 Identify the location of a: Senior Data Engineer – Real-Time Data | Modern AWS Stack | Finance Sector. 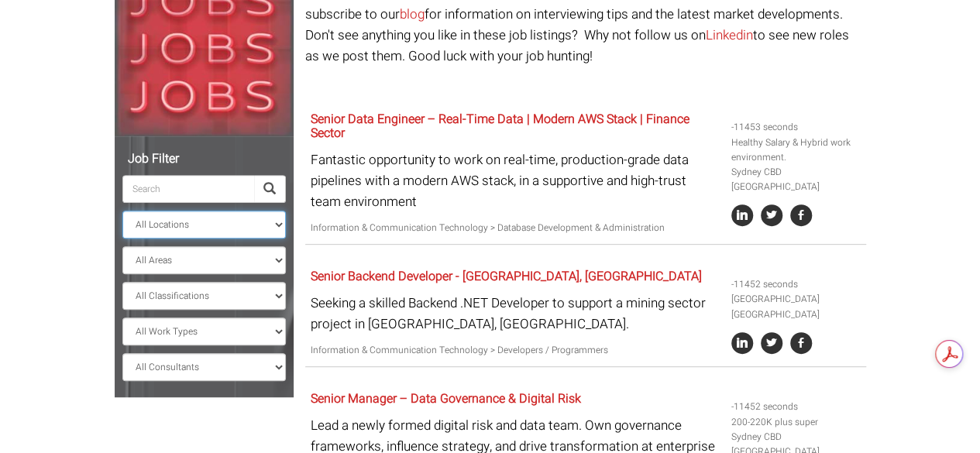
(499, 126).